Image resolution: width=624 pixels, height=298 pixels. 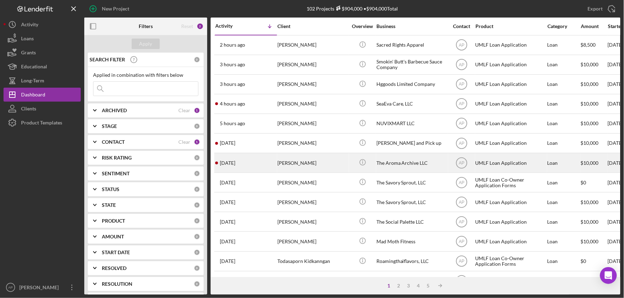 What do you see at coordinates (232, 45) in the screenshot?
I see `time: 2025-10-15 19:33` at bounding box center [232, 45].